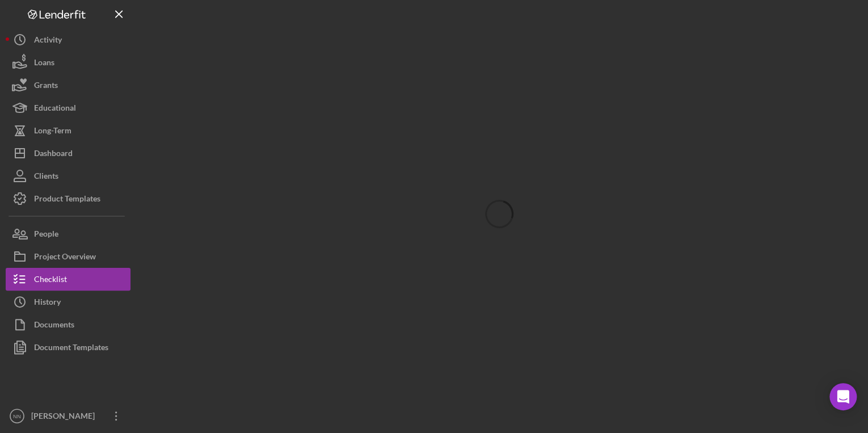 The height and width of the screenshot is (433, 868). Describe the element at coordinates (68, 131) in the screenshot. I see `button: Long-Term` at that location.